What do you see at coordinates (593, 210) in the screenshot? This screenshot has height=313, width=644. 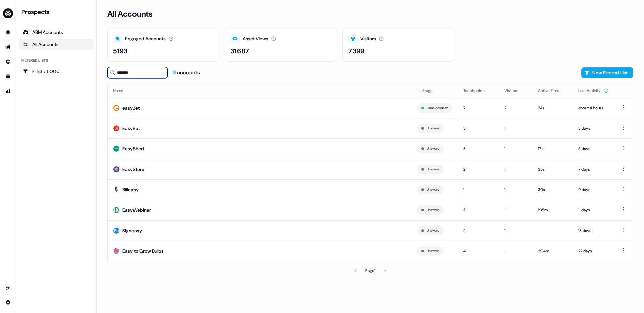 I see `div: 11 days` at bounding box center [593, 210].